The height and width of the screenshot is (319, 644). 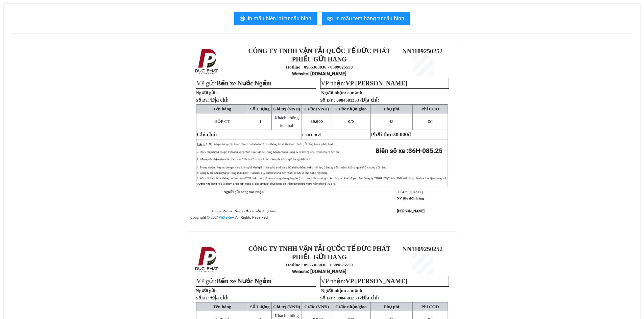 I want to click on span: 1: Người gửi hàng chịu trách nhiệm hoàn toàn về mọi thông tin kê khai trên phiếu gửi hàng trước p..., so click(x=270, y=144).